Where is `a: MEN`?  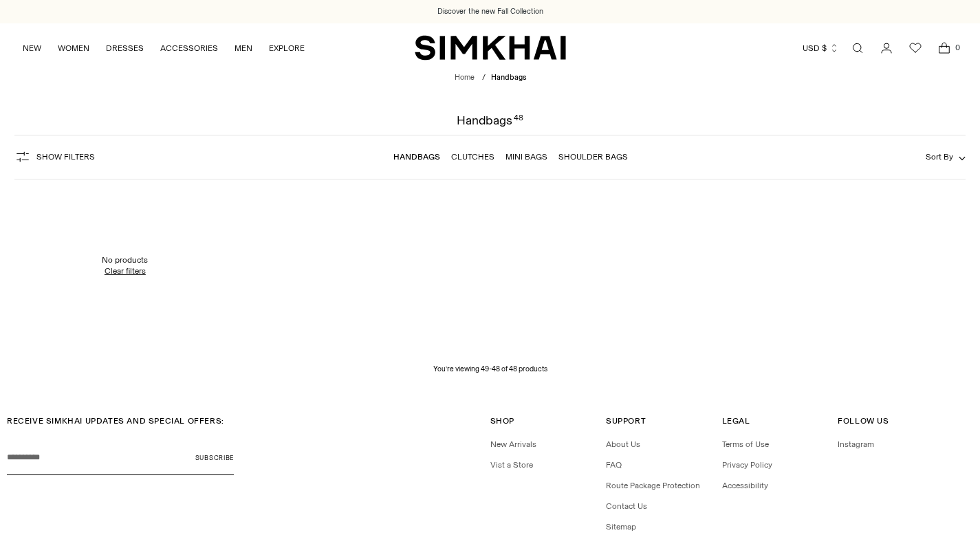
a: MEN is located at coordinates (244, 48).